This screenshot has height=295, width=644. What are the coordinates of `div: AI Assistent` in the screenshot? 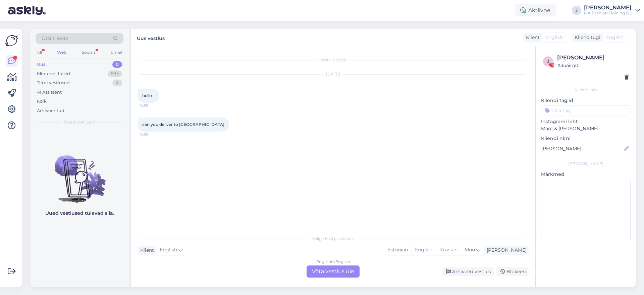 It's located at (49, 92).